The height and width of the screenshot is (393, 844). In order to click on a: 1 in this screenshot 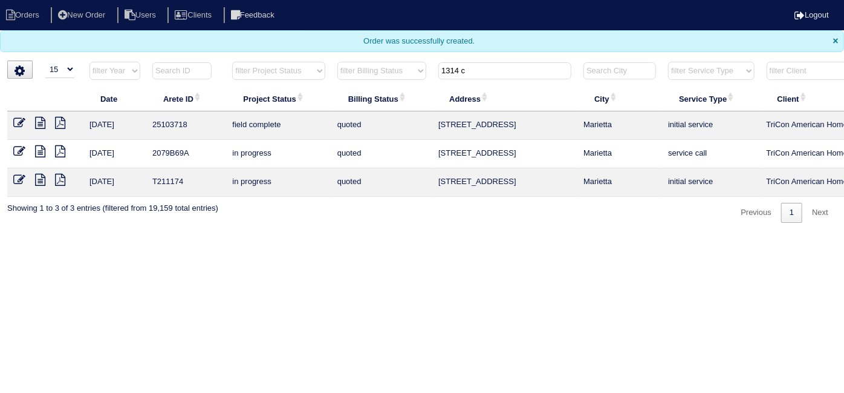, I will do `click(792, 212)`.